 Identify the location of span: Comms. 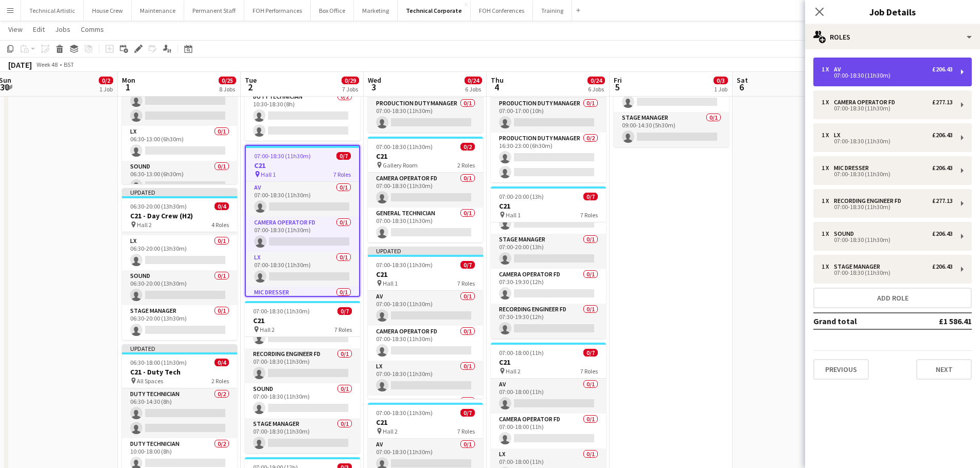
(92, 29).